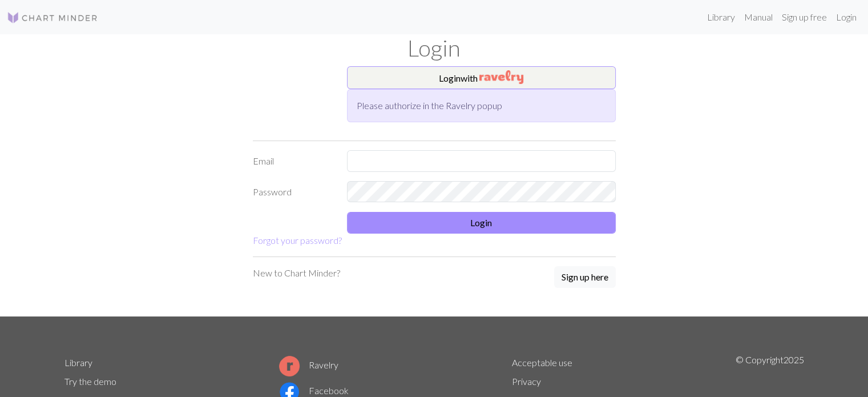  I want to click on h1: Login, so click(434, 48).